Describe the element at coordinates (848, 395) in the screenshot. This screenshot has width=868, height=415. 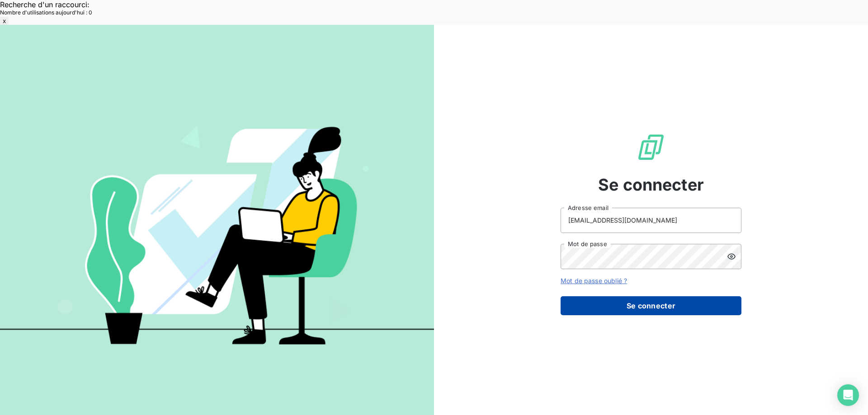
I see `div: Open Intercom Messenger` at that location.